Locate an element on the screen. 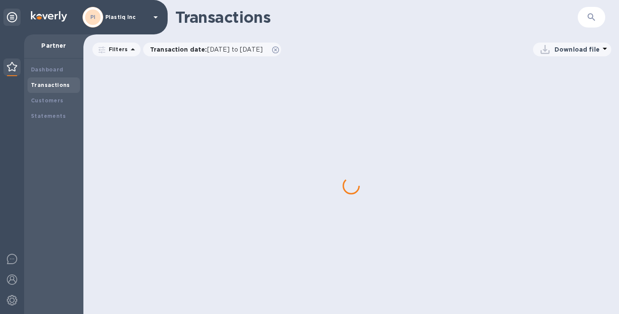  b: Transactions is located at coordinates (50, 85).